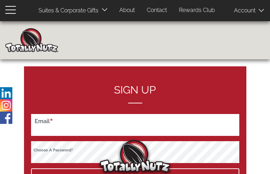  What do you see at coordinates (157, 10) in the screenshot?
I see `a: Contact` at bounding box center [157, 10].